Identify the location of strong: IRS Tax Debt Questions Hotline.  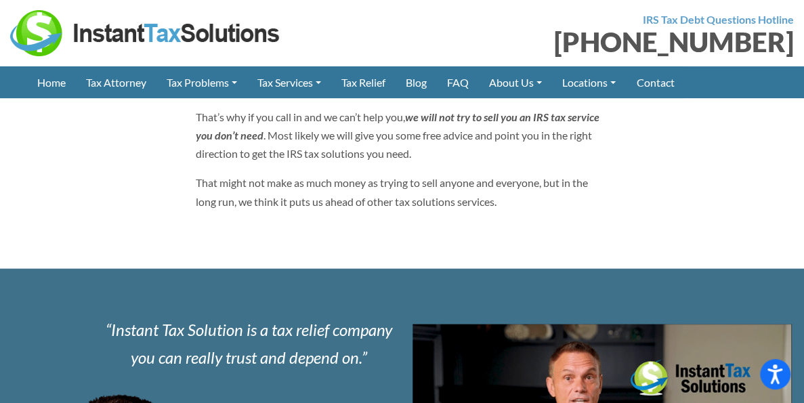
(718, 19).